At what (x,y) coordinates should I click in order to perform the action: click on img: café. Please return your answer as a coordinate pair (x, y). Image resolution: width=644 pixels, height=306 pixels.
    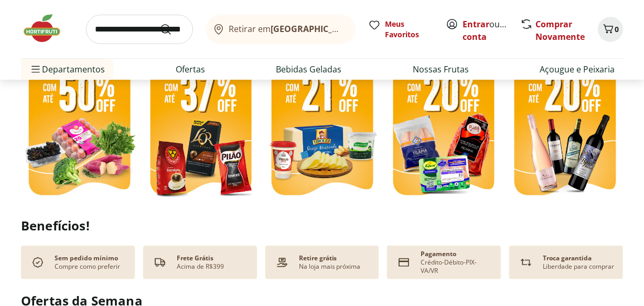
    Looking at the image, I should click on (201, 126).